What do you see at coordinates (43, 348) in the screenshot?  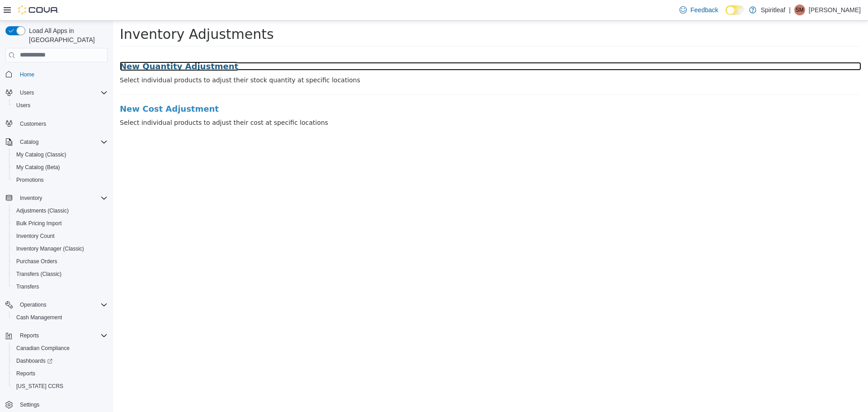 I see `a: Canadian Compliance` at bounding box center [43, 348].